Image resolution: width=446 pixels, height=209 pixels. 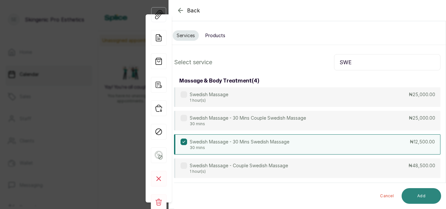 I want to click on p: ₦48,500.00, so click(x=422, y=166).